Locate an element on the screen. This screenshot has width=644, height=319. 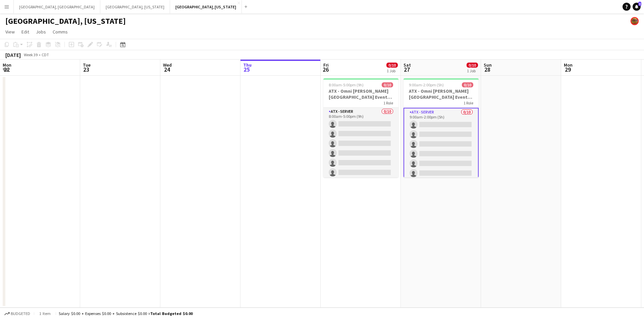
span: Thu is located at coordinates (247, 65).